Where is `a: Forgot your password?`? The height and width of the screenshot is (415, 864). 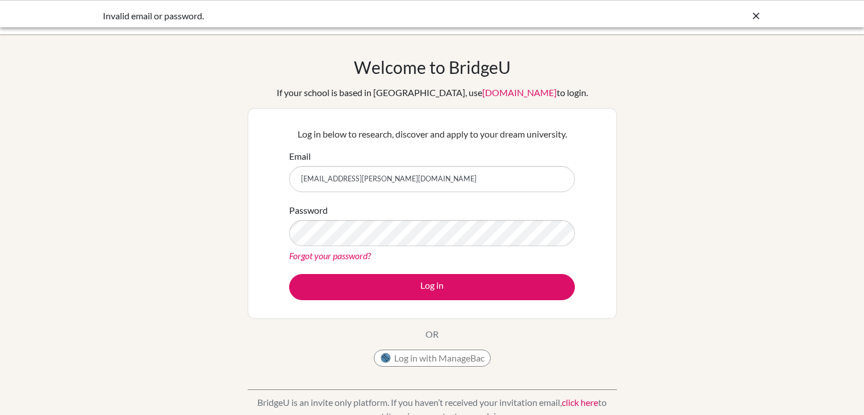 a: Forgot your password? is located at coordinates (330, 255).